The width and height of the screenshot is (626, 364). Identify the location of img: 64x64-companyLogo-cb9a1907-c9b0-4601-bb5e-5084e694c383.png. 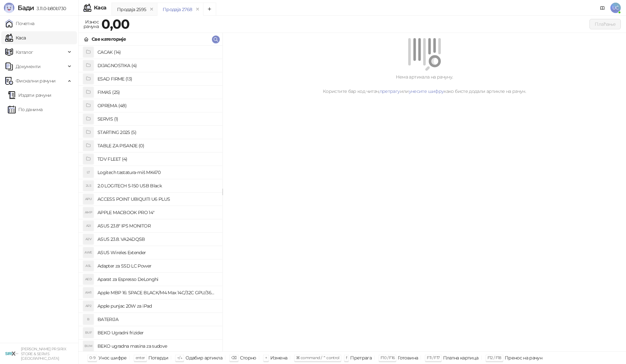
(12, 353).